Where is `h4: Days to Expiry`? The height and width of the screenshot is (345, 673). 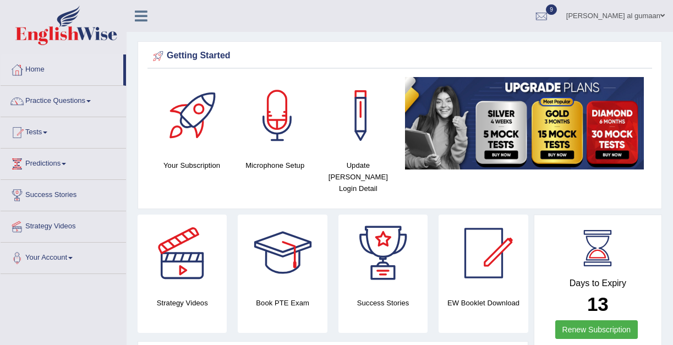 h4: Days to Expiry is located at coordinates (598, 283).